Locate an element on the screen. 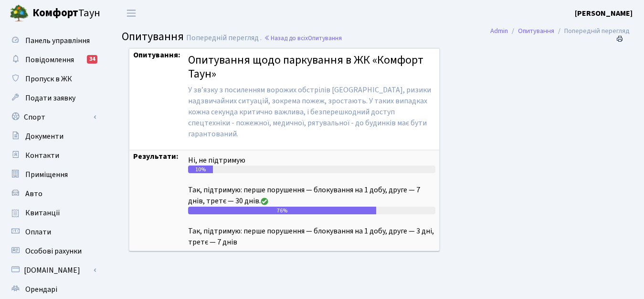  nav: breadcrumb is located at coordinates (560, 31).